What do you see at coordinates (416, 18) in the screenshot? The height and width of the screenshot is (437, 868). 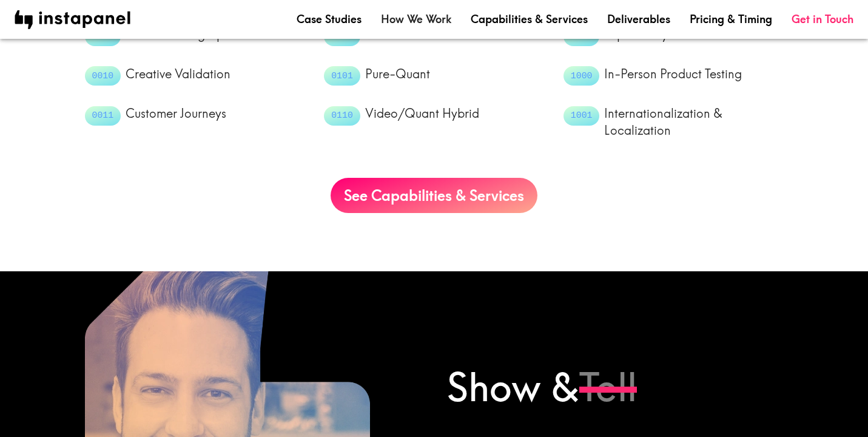 I see `a: How We Work` at bounding box center [416, 18].